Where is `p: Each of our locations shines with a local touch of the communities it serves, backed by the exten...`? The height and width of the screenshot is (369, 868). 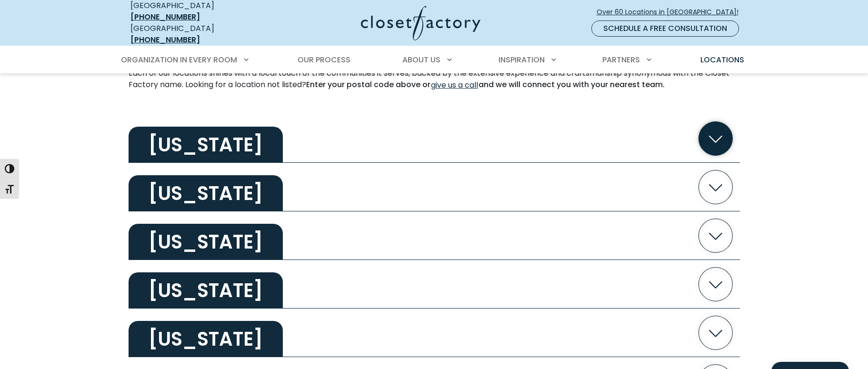
p: Each of our locations shines with a local touch of the communities it serves, backed by the exten... is located at coordinates (434, 79).